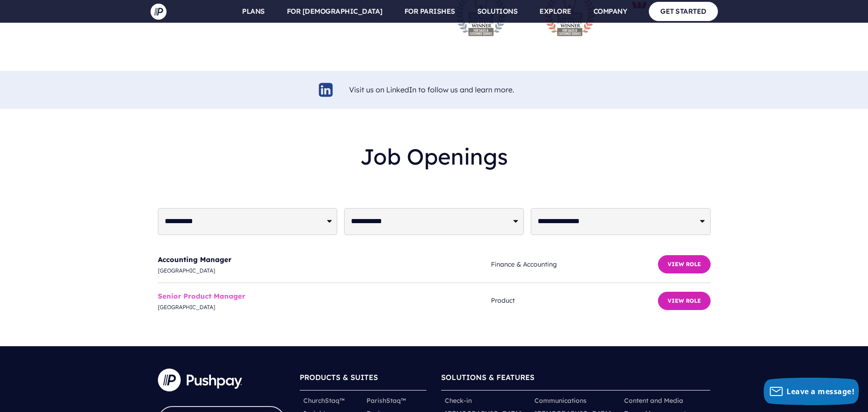 This screenshot has height=412, width=868. What do you see at coordinates (576, 379) in the screenshot?
I see `h6: SOLUTIONS & FEATURES` at bounding box center [576, 379].